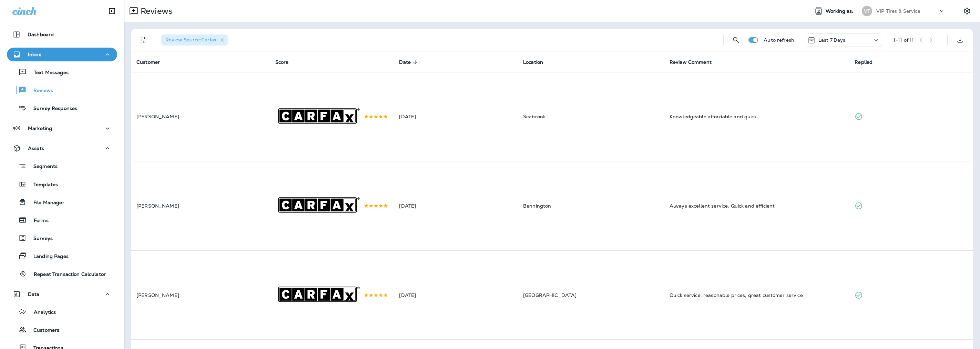 Image resolution: width=980 pixels, height=349 pixels. What do you see at coordinates (143, 40) in the screenshot?
I see `button: Filters` at bounding box center [143, 40].